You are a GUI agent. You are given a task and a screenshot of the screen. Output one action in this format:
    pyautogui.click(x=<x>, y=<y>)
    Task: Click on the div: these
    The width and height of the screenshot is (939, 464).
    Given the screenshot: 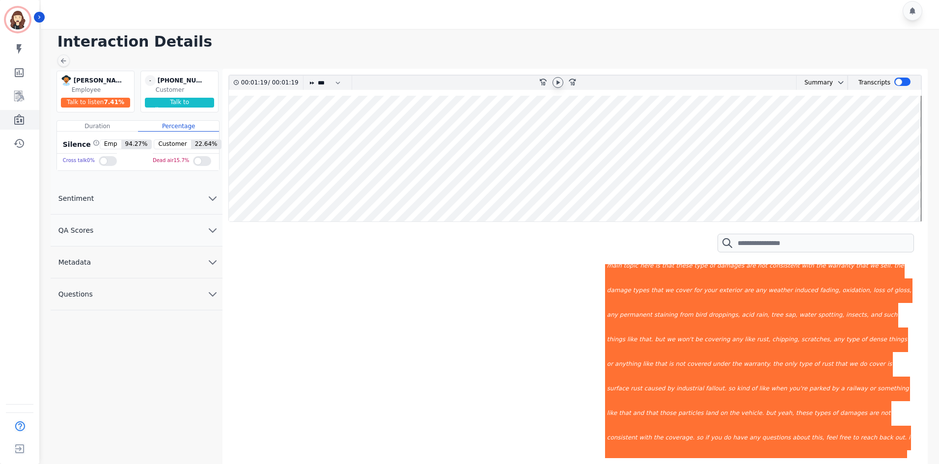 What is the action you would take?
    pyautogui.click(x=684, y=266)
    